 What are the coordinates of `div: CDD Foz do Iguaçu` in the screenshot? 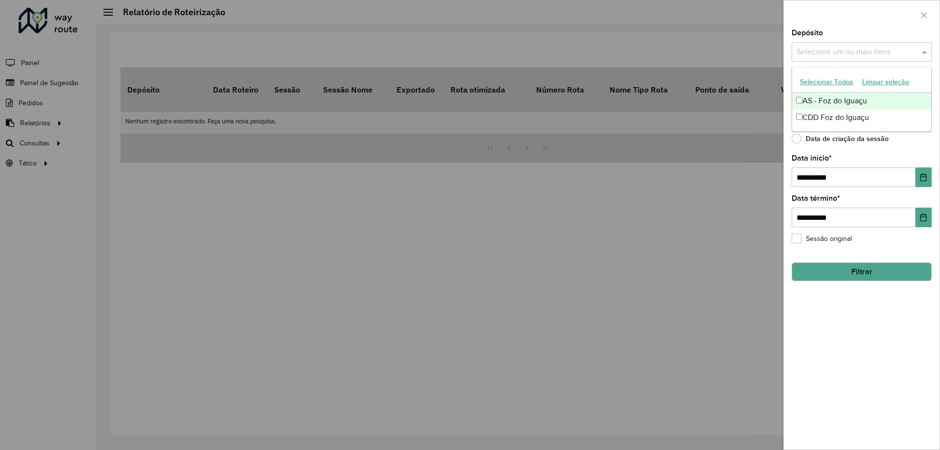 It's located at (862, 118).